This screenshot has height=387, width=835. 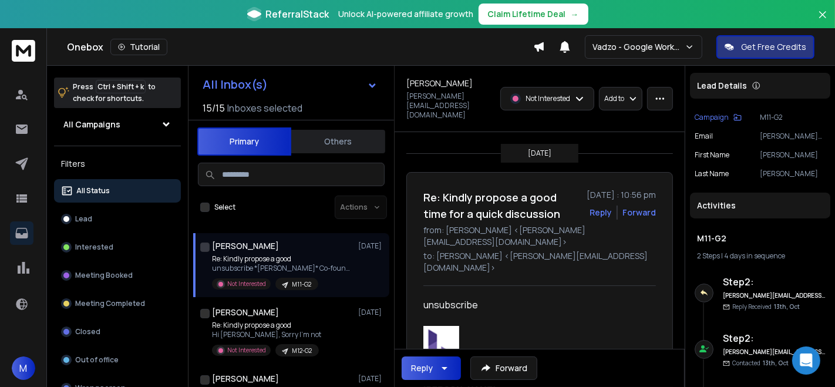 I want to click on p: Out of office, so click(x=97, y=360).